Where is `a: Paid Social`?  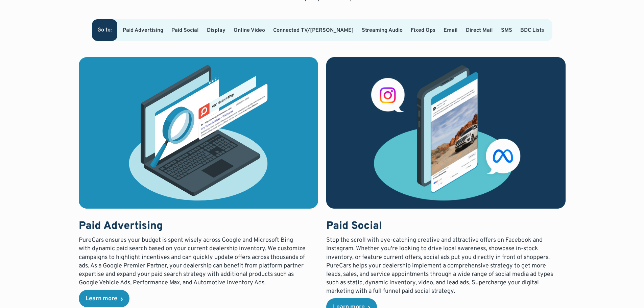
a: Paid Social is located at coordinates (185, 31).